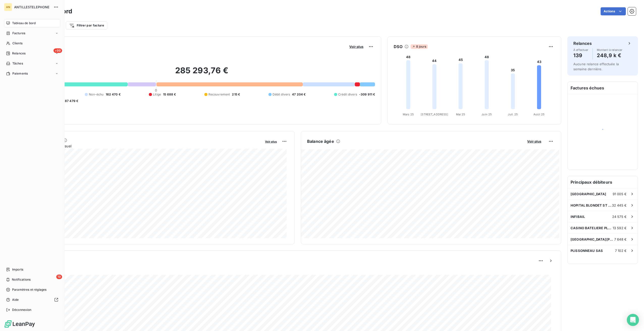  I want to click on span: Aucune relance effectuée la semaine dernière., so click(596, 67).